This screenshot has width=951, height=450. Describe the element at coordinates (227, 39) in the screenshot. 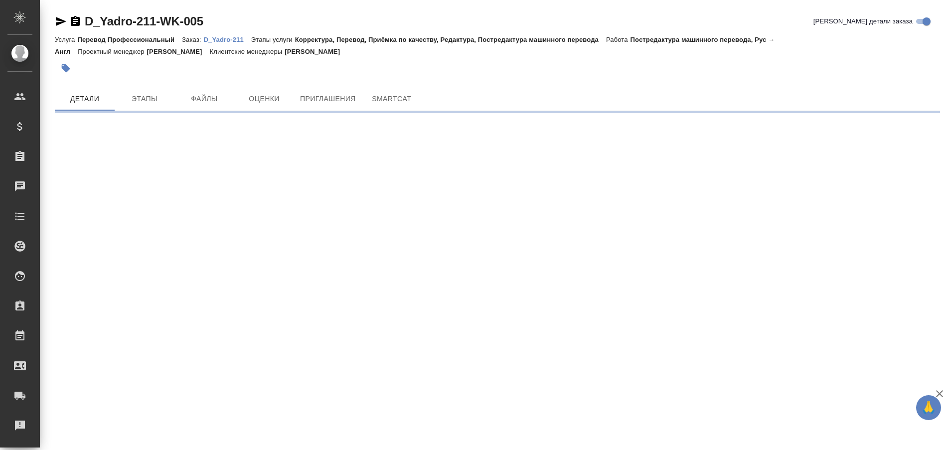

I see `a: D_Yadro-211` at that location.